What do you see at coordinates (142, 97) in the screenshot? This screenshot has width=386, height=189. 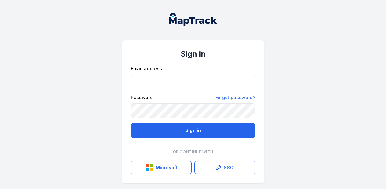 I see `label: Password` at bounding box center [142, 97].